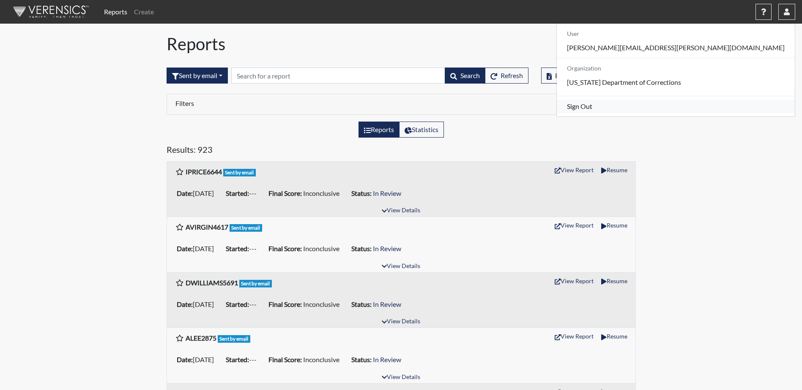 This screenshot has height=390, width=802. Describe the element at coordinates (511, 75) in the screenshot. I see `span: Refresh` at that location.